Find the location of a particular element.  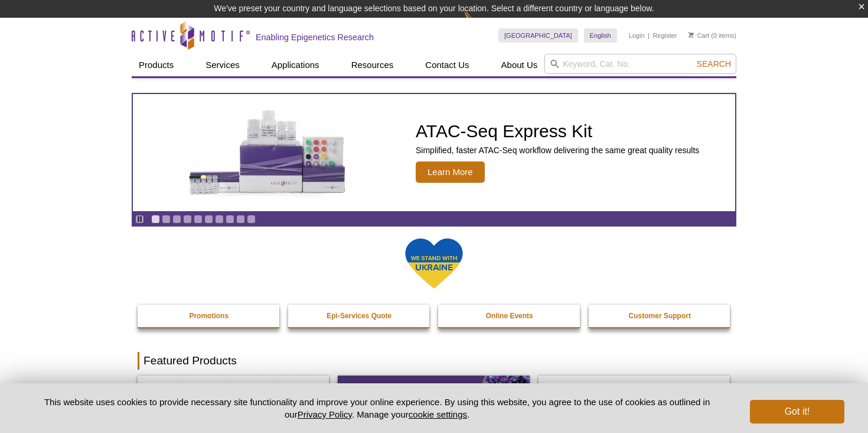

a: Customer Support is located at coordinates (660, 316).